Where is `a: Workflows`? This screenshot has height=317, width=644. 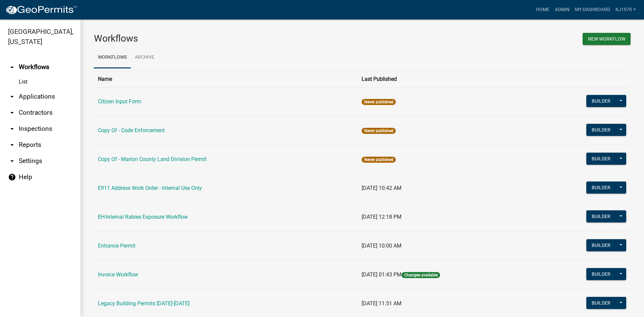
a: Workflows is located at coordinates (112, 58).